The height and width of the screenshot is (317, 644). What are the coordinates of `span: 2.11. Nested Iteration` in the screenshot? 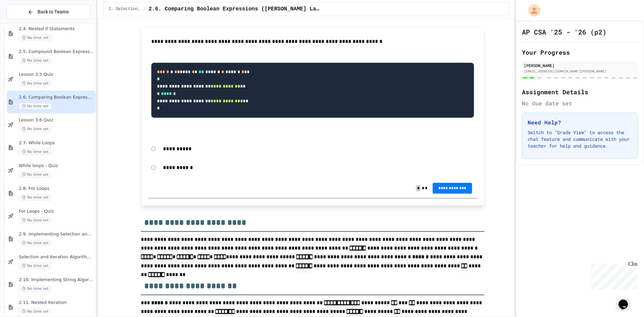 It's located at (56, 302).